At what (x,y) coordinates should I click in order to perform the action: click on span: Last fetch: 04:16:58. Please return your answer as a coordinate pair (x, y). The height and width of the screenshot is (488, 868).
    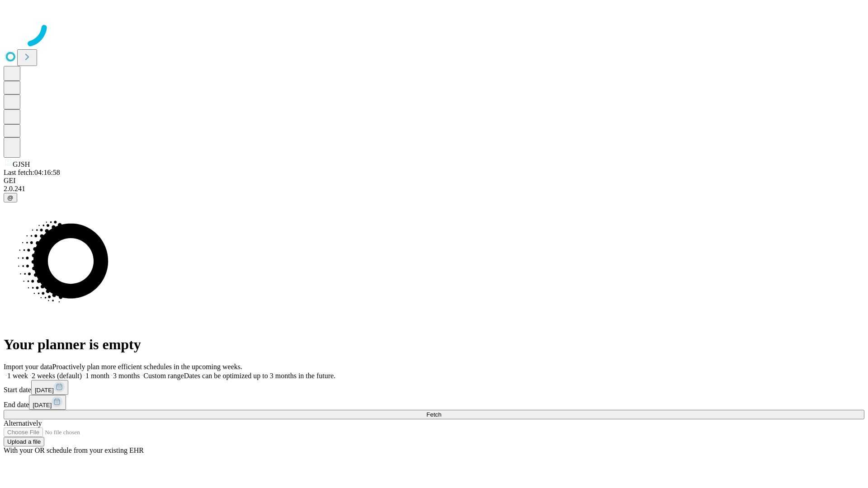
    Looking at the image, I should click on (32, 172).